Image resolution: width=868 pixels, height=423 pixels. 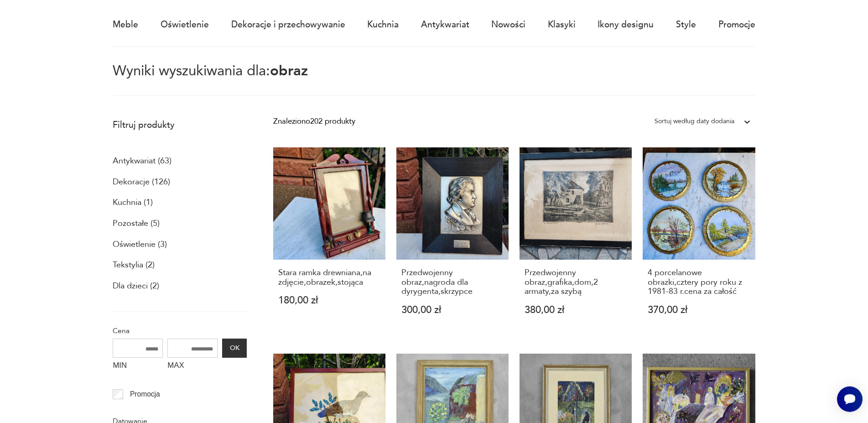 What do you see at coordinates (694, 122) in the screenshot?
I see `div: Sortuj według daty dodania` at bounding box center [694, 122].